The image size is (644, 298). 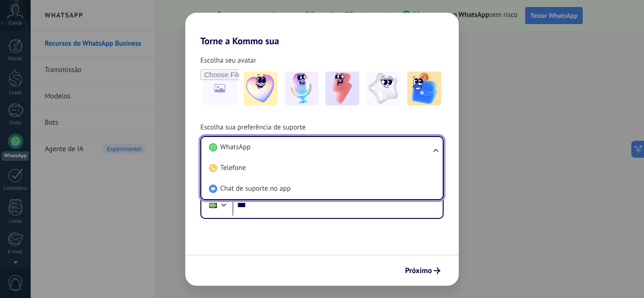 I want to click on span: Escolha sua preferência de suporte, so click(x=252, y=128).